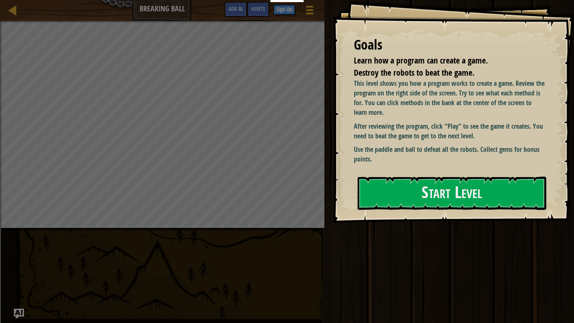 The width and height of the screenshot is (574, 323). I want to click on div: Goals, so click(449, 45).